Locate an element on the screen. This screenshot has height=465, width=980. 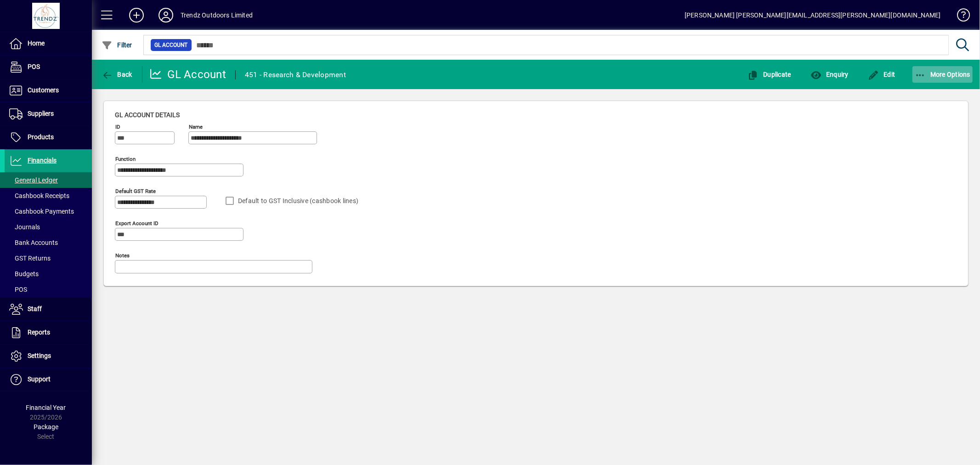
span: GL account details is located at coordinates (147, 115).